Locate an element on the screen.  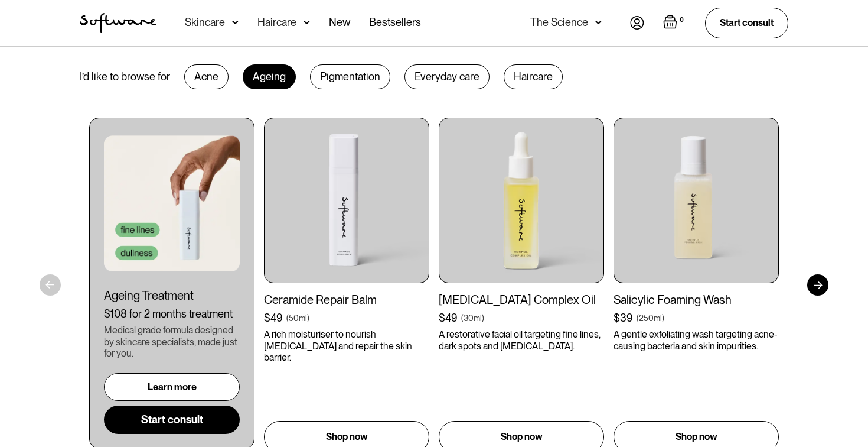
div: $108 for 2 months treatment is located at coordinates (172, 314).